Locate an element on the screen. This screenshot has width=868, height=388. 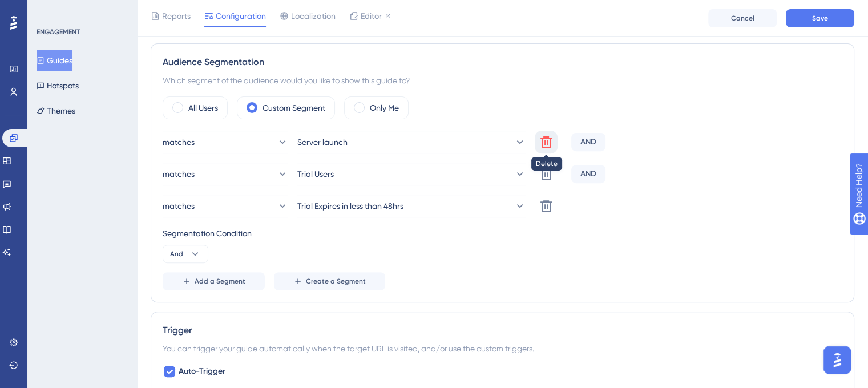
label: Custom Segment is located at coordinates (294, 108).